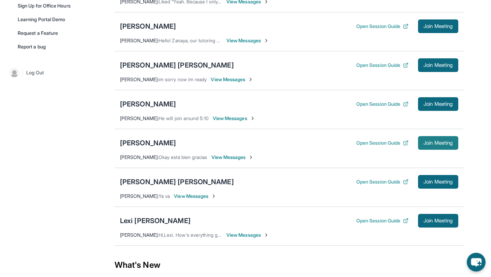  What do you see at coordinates (35, 73) in the screenshot?
I see `span: Log Out` at bounding box center [35, 73].